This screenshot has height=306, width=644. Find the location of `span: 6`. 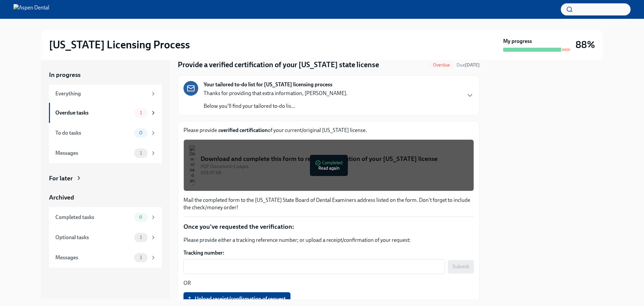

span: 6 is located at coordinates (140, 217).